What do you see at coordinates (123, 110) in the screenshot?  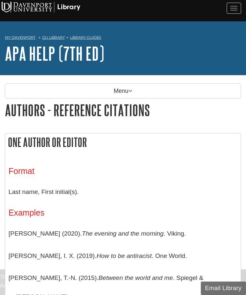 I see `h1: Authors - Reference Citations` at bounding box center [123, 110].